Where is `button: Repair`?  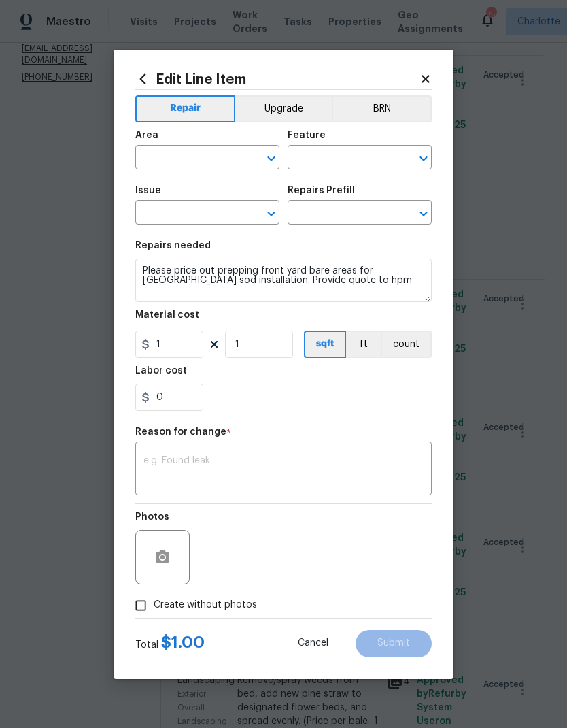
button: Repair is located at coordinates (185, 109).